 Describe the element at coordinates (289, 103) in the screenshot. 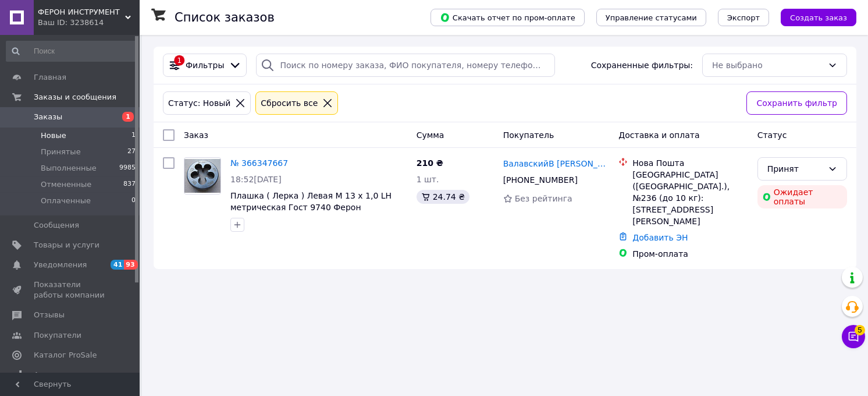

I see `div: Сбросить все` at that location.